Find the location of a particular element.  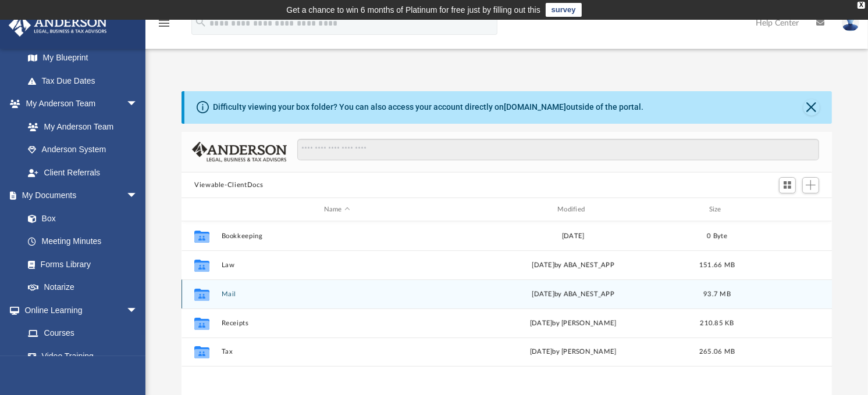

button: Close is located at coordinates (812, 107).